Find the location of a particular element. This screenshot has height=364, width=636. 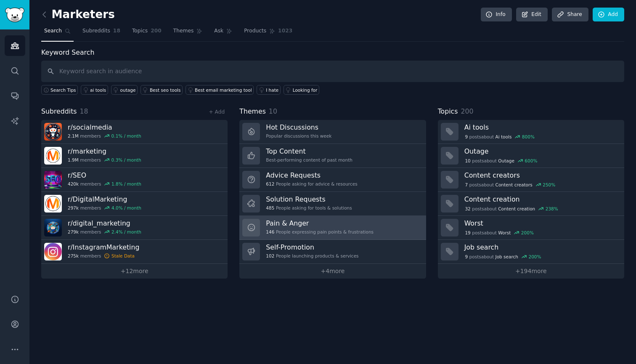

div: Popular discussions this week is located at coordinates (299, 136).